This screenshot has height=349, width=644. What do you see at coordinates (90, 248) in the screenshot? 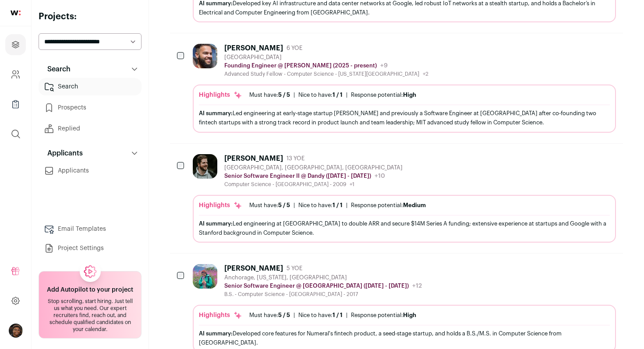
I see `a: Project Settings` at bounding box center [90, 248].